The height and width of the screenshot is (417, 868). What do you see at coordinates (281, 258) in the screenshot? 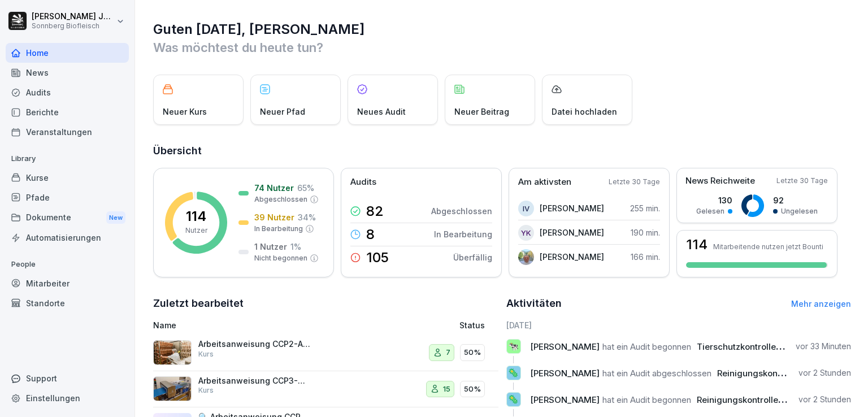
I see `p: Nicht begonnen` at bounding box center [281, 258].